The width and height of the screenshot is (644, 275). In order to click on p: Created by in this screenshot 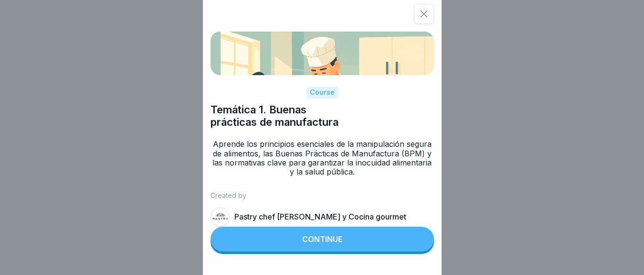, I will do `click(322, 195)`.